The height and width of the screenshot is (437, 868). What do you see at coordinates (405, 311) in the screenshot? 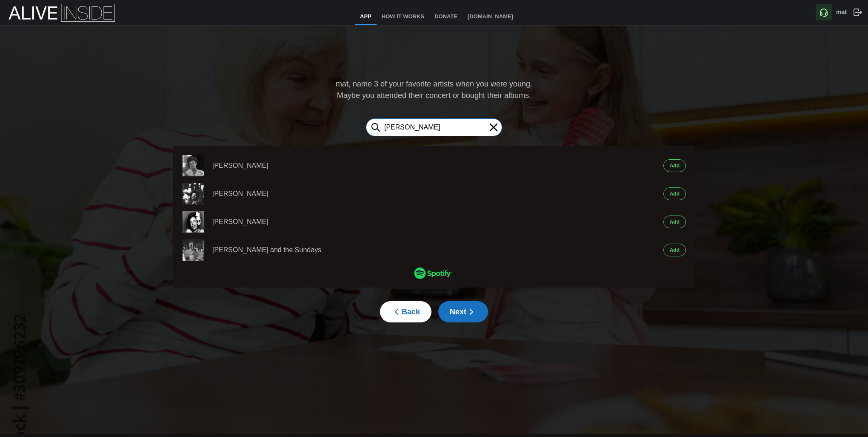
I see `span: Back` at bounding box center [405, 311].